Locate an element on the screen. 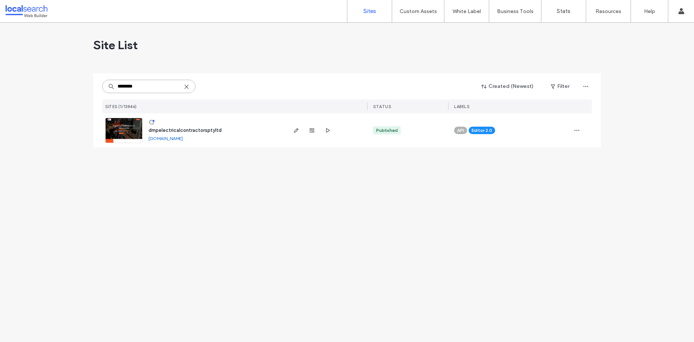  span: STATUS is located at coordinates (382, 107).